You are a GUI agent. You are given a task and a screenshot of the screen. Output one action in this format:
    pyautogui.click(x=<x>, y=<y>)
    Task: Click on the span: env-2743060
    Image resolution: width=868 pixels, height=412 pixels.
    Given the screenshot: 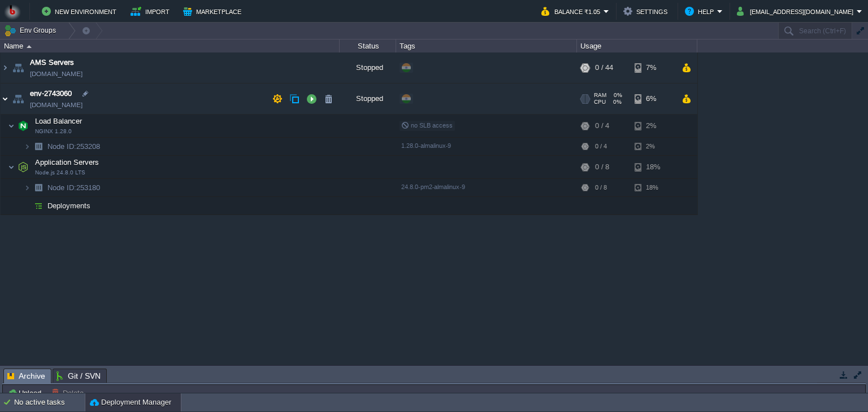 What is the action you would take?
    pyautogui.click(x=51, y=94)
    